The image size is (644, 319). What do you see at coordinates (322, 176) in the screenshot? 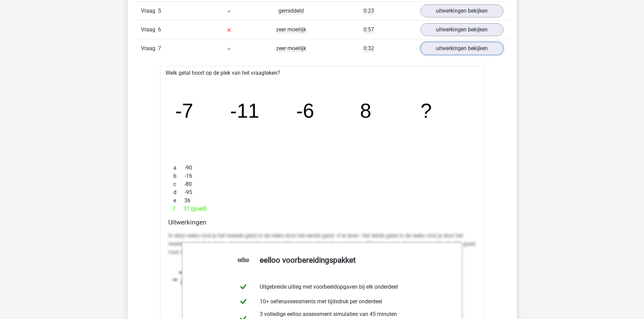
I see `div: -16` at bounding box center [322, 176].